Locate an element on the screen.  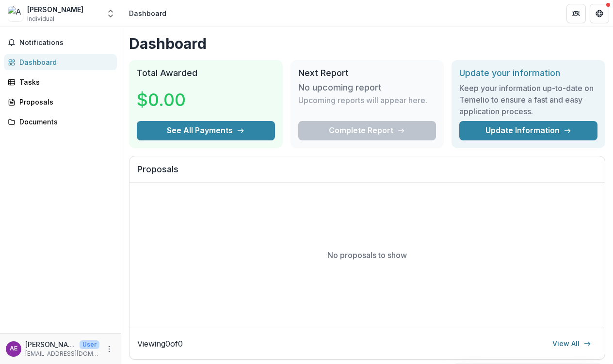
h3: No upcoming report is located at coordinates (340, 88).